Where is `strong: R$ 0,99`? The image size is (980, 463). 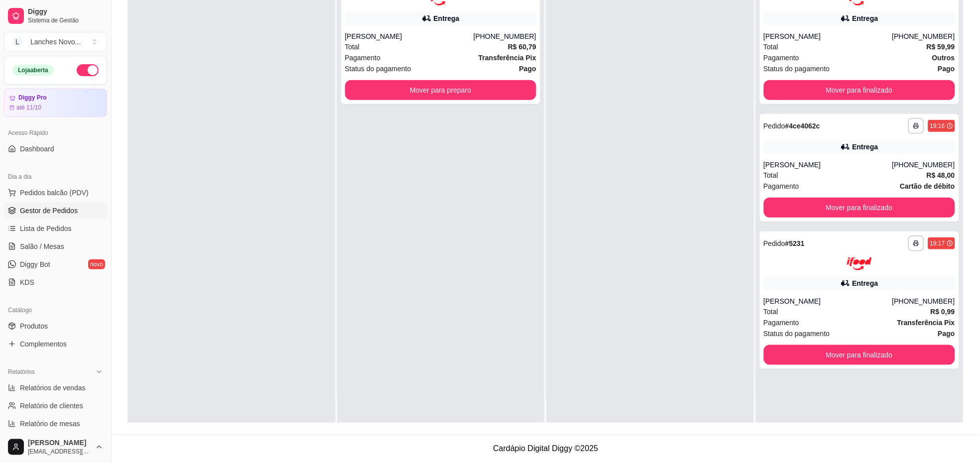
strong: R$ 0,99 is located at coordinates (943, 312).